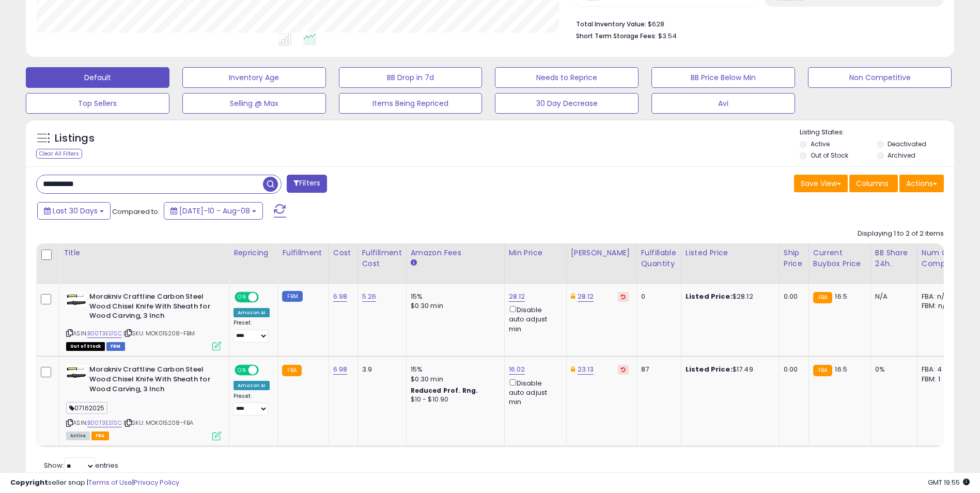 This screenshot has height=493, width=980. What do you see at coordinates (659, 259) in the screenshot?
I see `div: Fulfillable Quantity` at bounding box center [659, 259].